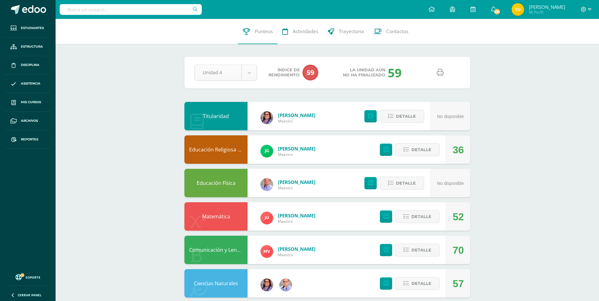 This screenshot has height=301, width=599. Describe the element at coordinates (216, 217) in the screenshot. I see `div: Matemática` at that location.